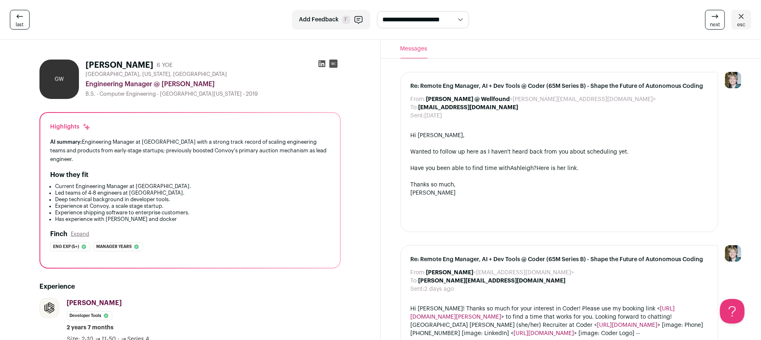 Image resolution: width=761 pixels, height=340 pixels. I want to click on span: F, so click(346, 20).